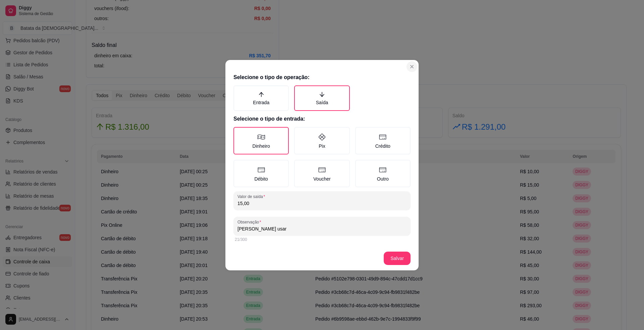 This screenshot has width=644, height=330. What do you see at coordinates (261, 98) in the screenshot?
I see `label: Entrada` at bounding box center [261, 98].